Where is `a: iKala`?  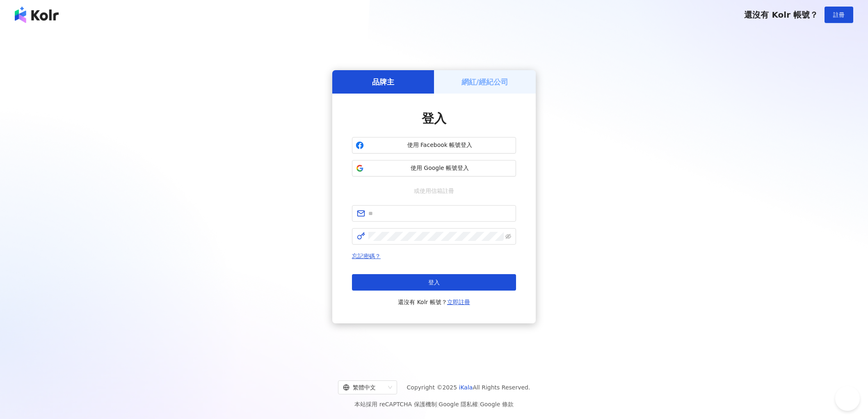
a: iKala is located at coordinates (466, 387).